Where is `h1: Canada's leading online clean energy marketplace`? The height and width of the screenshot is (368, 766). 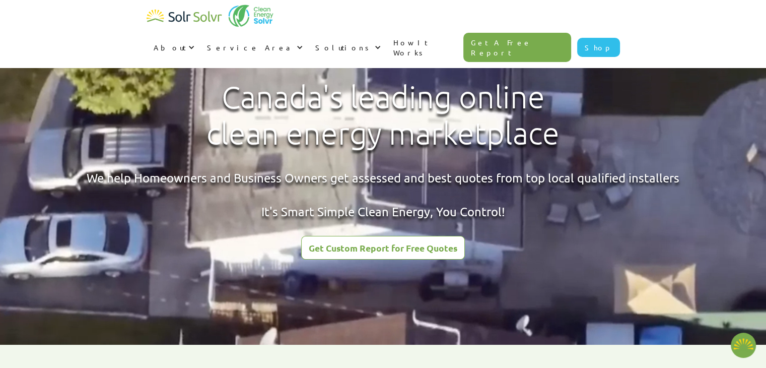 h1: Canada's leading online clean energy marketplace is located at coordinates (383, 115).